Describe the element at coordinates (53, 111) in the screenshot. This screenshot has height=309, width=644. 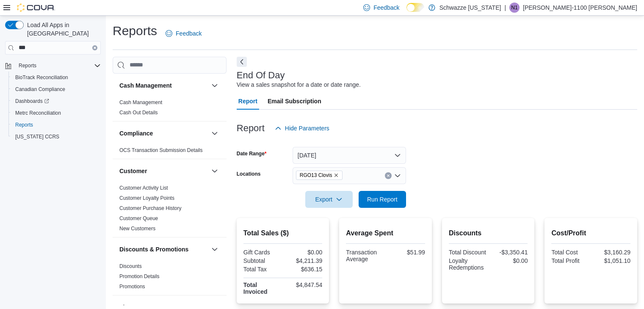
I see `nav: Complex example` at that location.